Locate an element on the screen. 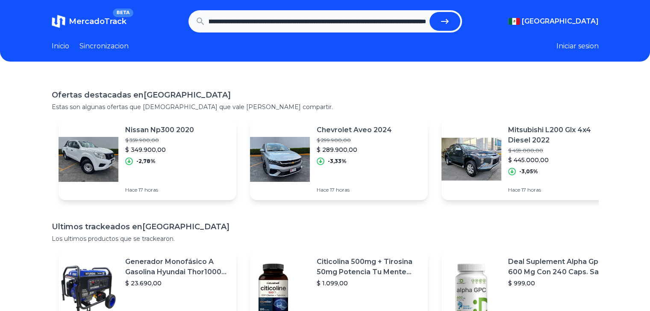 Image resolution: width=650 pixels, height=311 pixels. p: $ 289.900,00 is located at coordinates (354, 150).